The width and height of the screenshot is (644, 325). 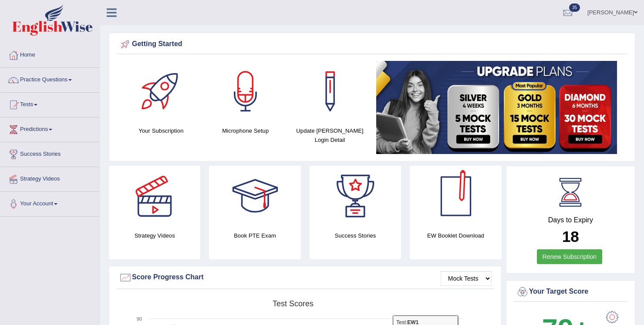 What do you see at coordinates (50, 54) in the screenshot?
I see `a: Home` at bounding box center [50, 54].